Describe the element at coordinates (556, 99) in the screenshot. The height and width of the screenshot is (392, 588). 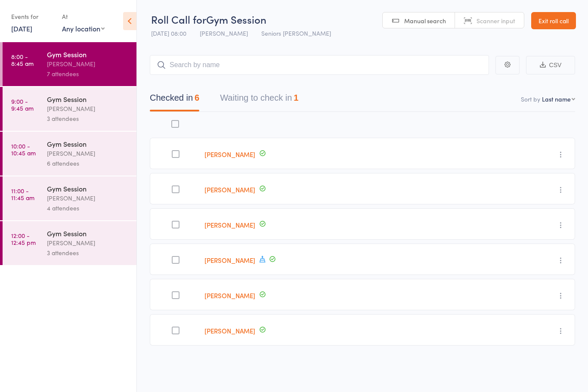
I see `div: Last name` at that location.